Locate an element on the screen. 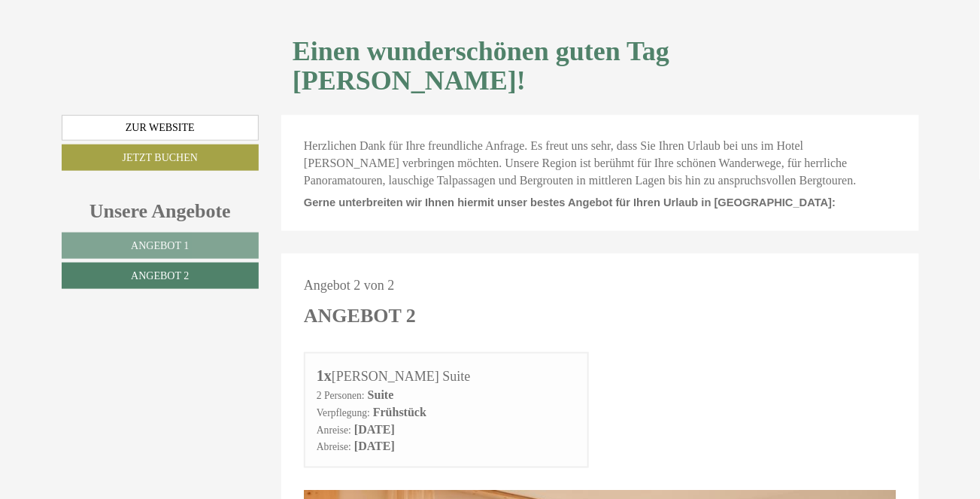  small: 2 Personen: is located at coordinates (341, 395).